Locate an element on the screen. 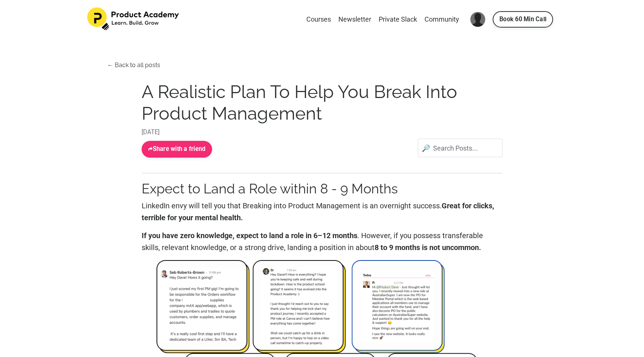 The height and width of the screenshot is (357, 644). a: Share with a friend is located at coordinates (177, 149).